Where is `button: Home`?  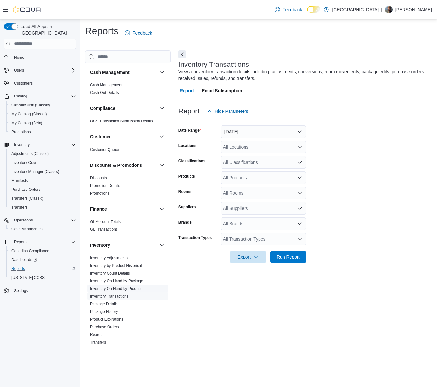
button: Home is located at coordinates (40, 57).